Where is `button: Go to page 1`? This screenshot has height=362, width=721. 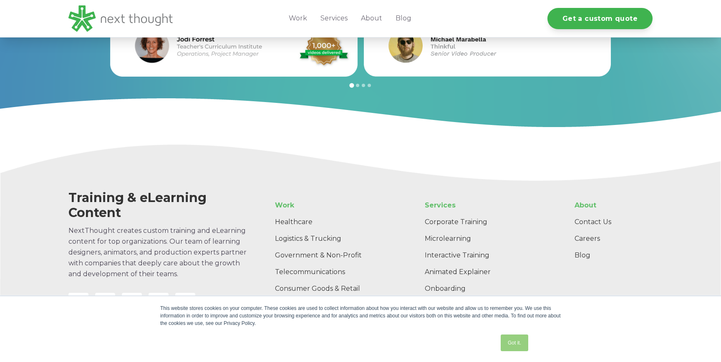 button: Go to page 1 is located at coordinates (351, 86).